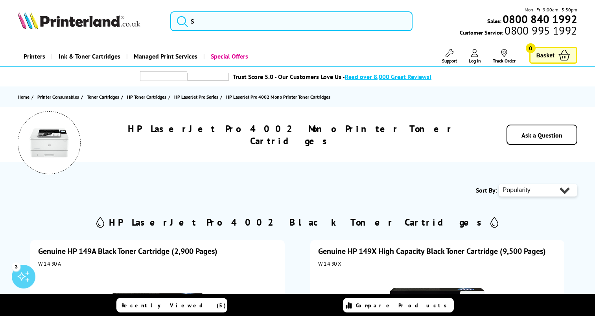 The height and width of the screenshot is (316, 595). I want to click on a: Basket 0, so click(553, 55).